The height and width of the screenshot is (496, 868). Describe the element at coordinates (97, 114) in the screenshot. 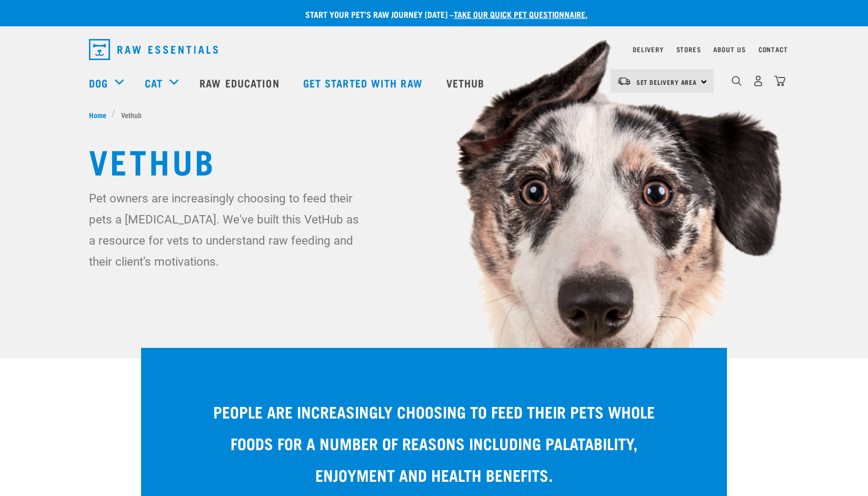

I see `span: Home` at that location.